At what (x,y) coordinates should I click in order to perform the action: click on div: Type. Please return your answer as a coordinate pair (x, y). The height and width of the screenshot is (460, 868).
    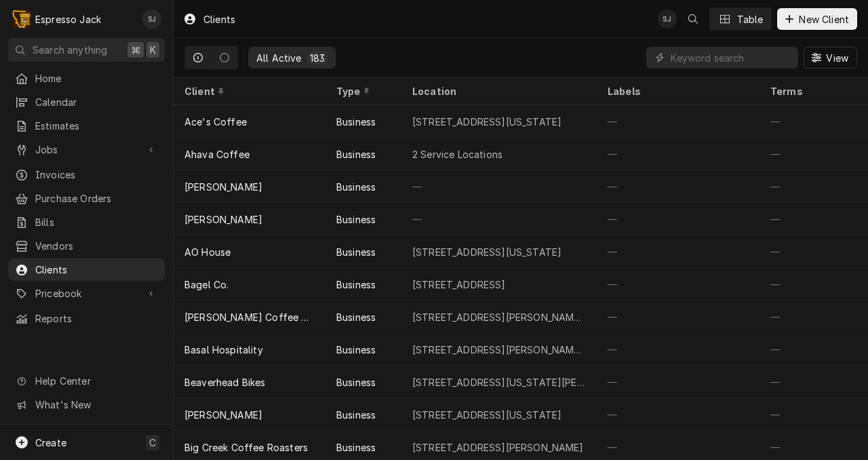
    Looking at the image, I should click on (363, 91).